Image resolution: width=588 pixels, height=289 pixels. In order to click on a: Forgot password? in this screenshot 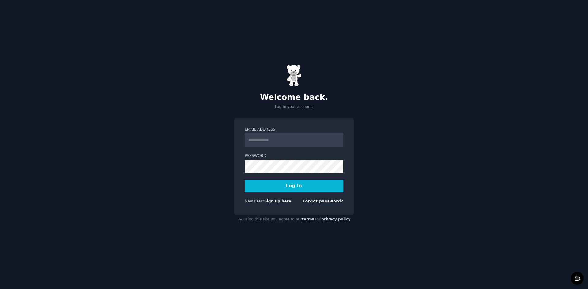, I will do `click(323, 201)`.